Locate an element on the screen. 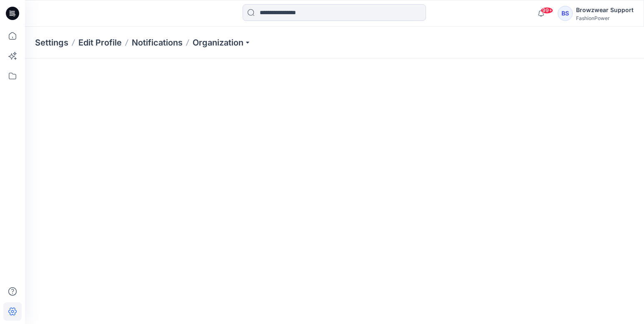 This screenshot has height=324, width=644. span: 99+ is located at coordinates (546, 10).